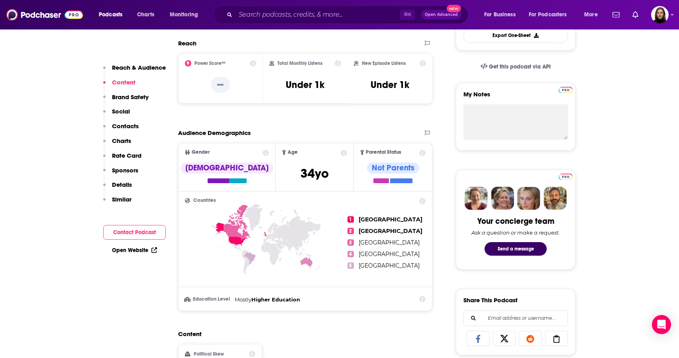  Describe the element at coordinates (318, 15) in the screenshot. I see `input: Search podcasts, credits, & more...` at that location.